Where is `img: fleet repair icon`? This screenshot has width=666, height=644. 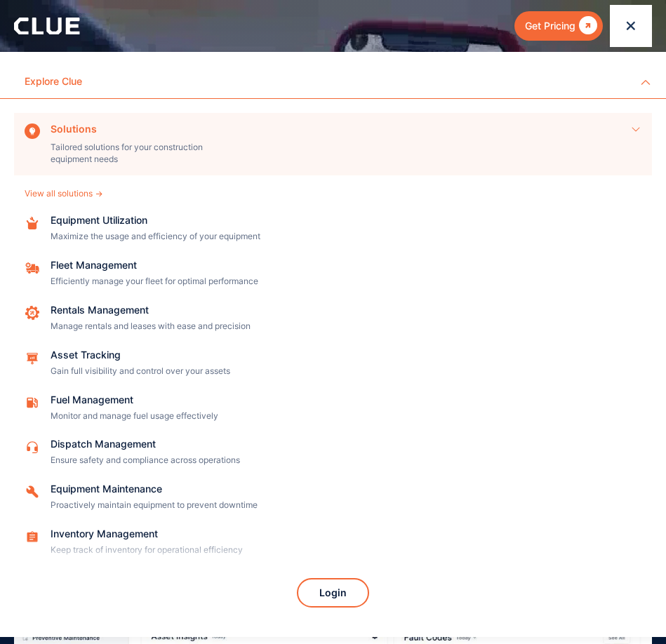
img: fleet repair icon is located at coordinates (32, 268).